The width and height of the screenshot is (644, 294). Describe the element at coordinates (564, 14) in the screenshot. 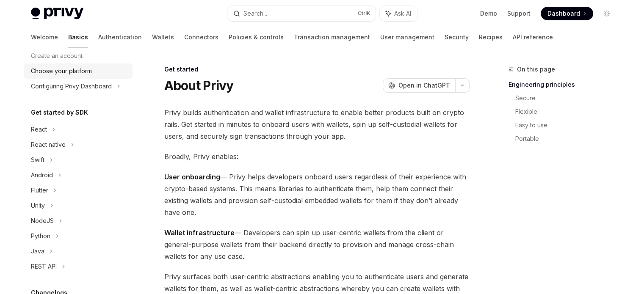

I see `span: Dashboard` at that location.